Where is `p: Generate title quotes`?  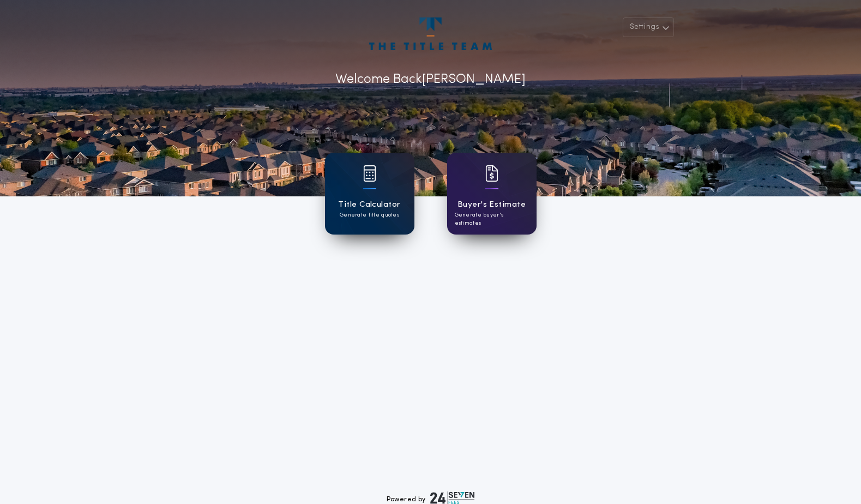
p: Generate title quotes is located at coordinates (369, 215).